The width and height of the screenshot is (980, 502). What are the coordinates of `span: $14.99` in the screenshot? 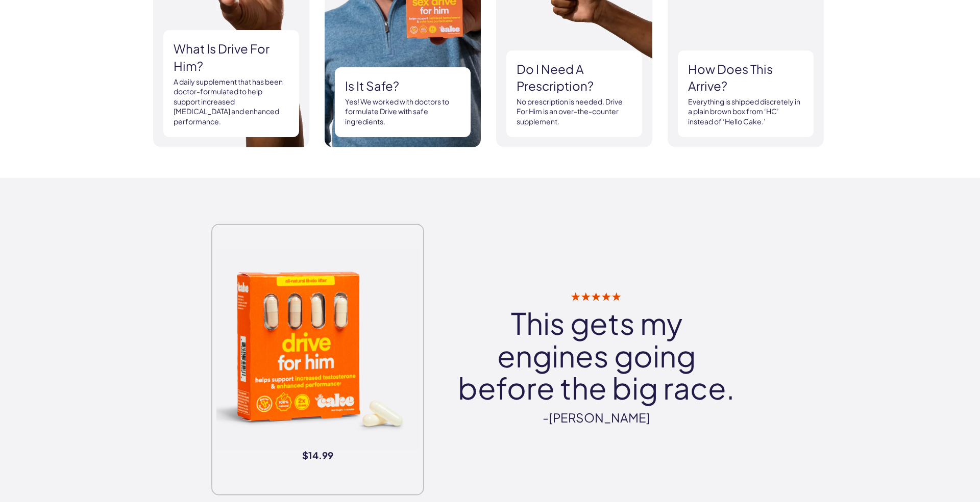 It's located at (317, 456).